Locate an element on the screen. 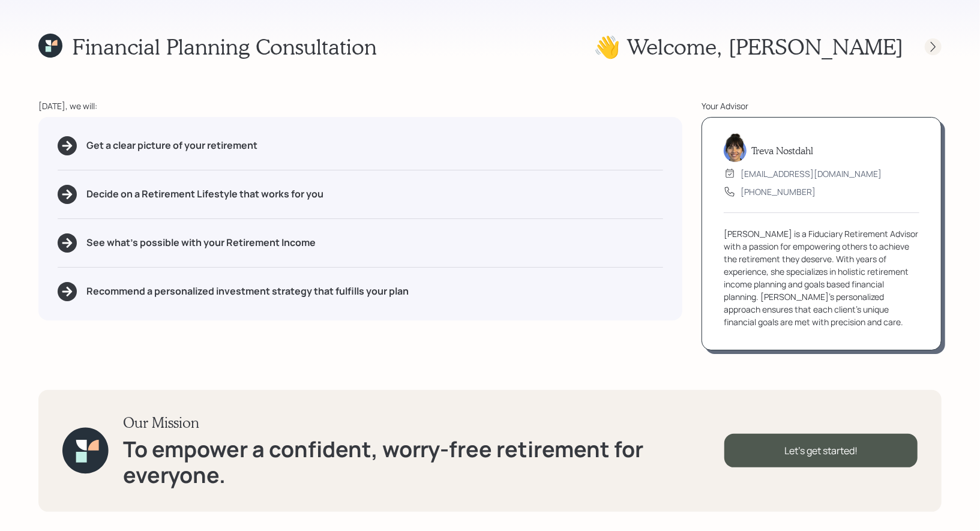 This screenshot has height=531, width=980. h3: Our Mission is located at coordinates (423, 422).